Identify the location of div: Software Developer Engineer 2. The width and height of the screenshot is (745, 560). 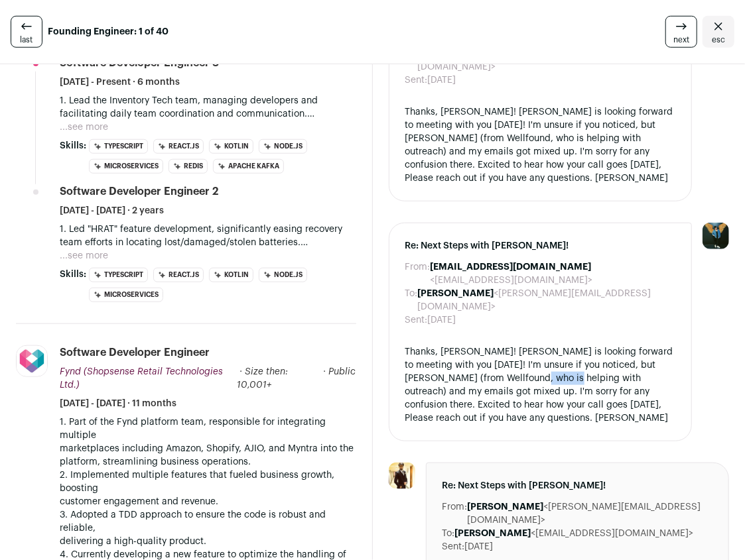
(138, 191).